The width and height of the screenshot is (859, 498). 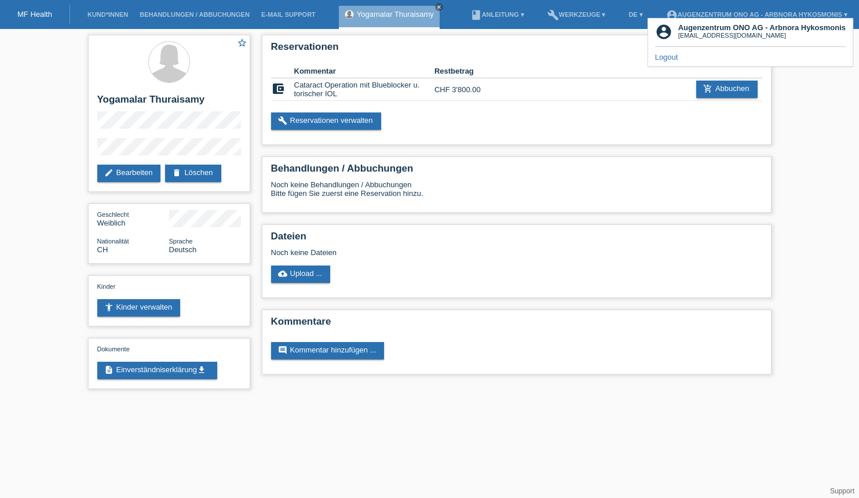 I want to click on a: DE ▾, so click(x=636, y=14).